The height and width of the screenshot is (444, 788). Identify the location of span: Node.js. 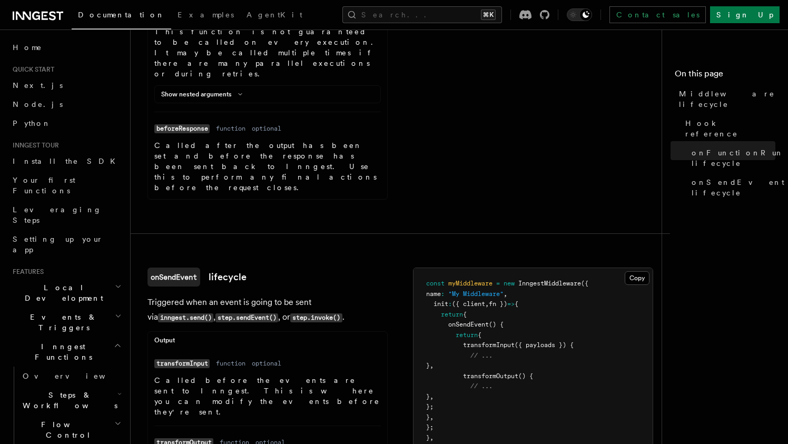
(37, 104).